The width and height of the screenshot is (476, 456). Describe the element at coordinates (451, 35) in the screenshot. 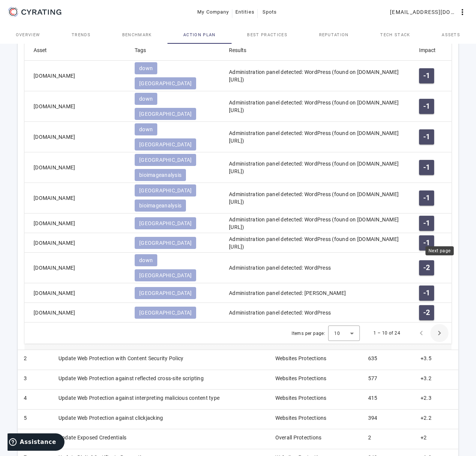

I see `span: Assets` at that location.